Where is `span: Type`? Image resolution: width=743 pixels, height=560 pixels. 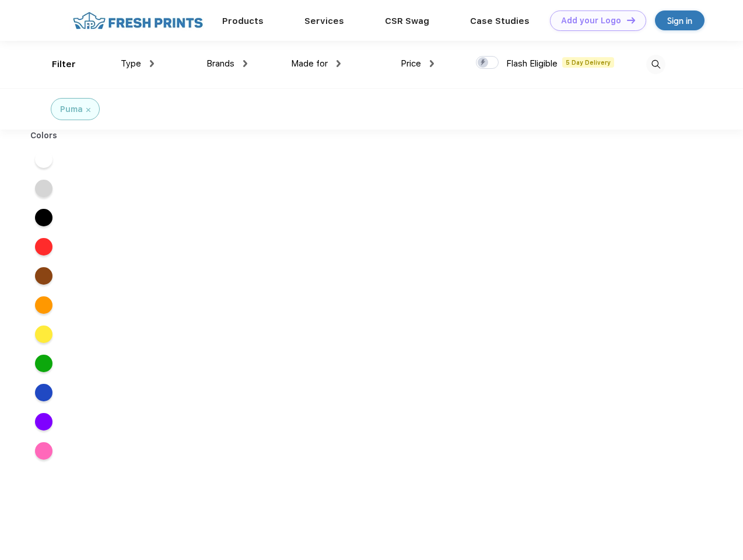
span: Type is located at coordinates (131, 64).